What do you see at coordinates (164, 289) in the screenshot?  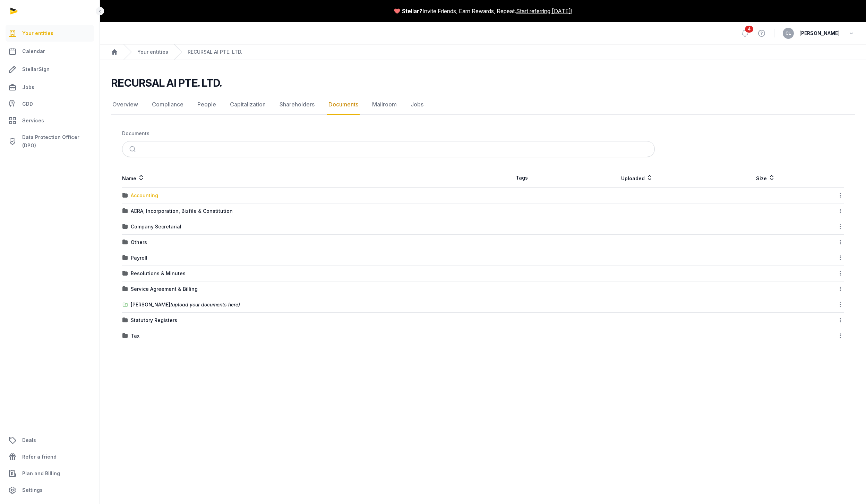 I see `div: Service Agreement & Billing` at bounding box center [164, 289].